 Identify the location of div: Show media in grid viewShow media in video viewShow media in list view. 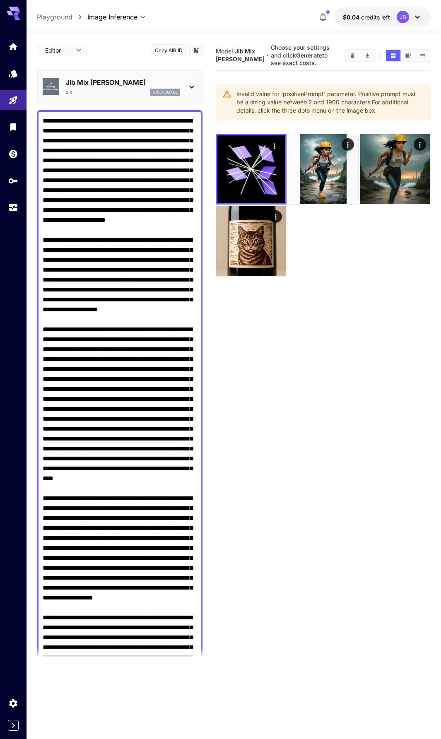
(408, 55).